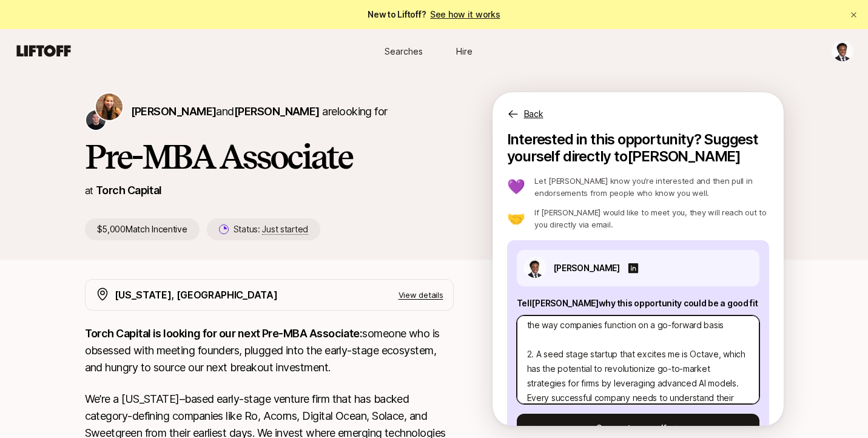 The image size is (868, 438). Describe the element at coordinates (270, 229) in the screenshot. I see `p: Status:` at that location.